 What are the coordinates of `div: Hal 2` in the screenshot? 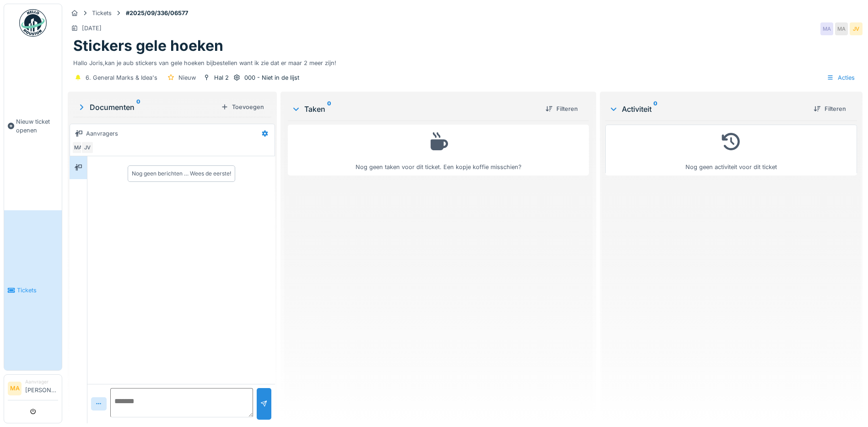 It's located at (221, 77).